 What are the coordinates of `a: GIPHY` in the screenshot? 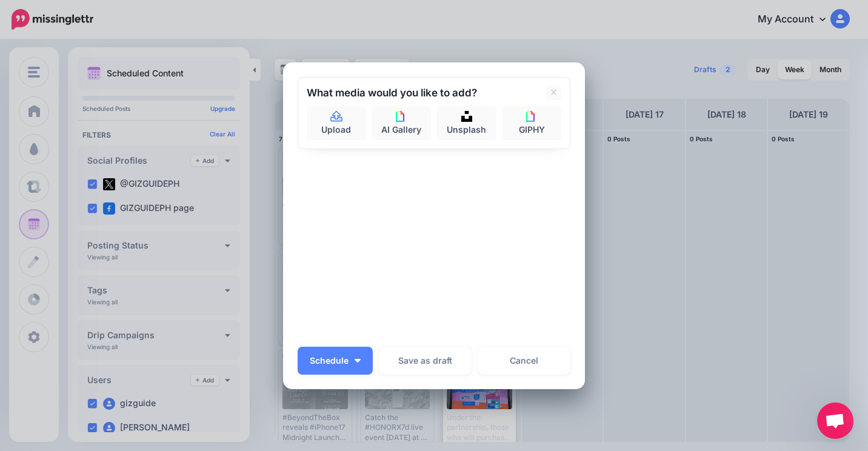 It's located at (532, 123).